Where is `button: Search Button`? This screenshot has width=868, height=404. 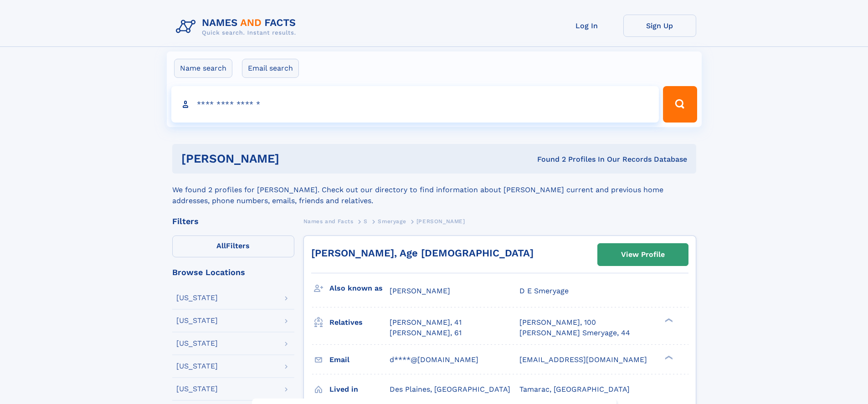
button: Search Button is located at coordinates (680, 105).